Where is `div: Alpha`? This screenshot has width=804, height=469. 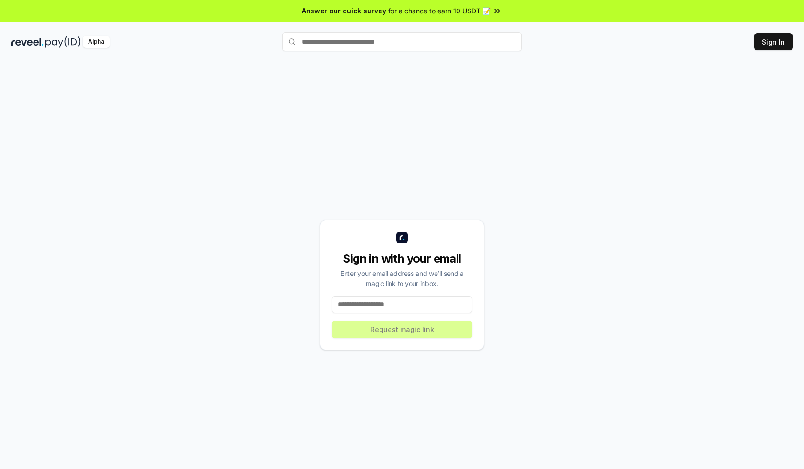 div: Alpha is located at coordinates (96, 42).